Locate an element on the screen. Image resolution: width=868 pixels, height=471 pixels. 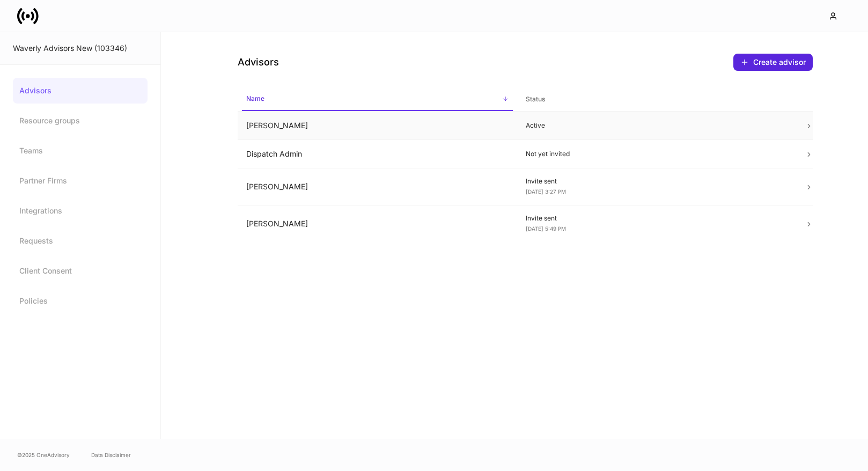
div: Waverly Advisors New (103346) is located at coordinates (80, 48).